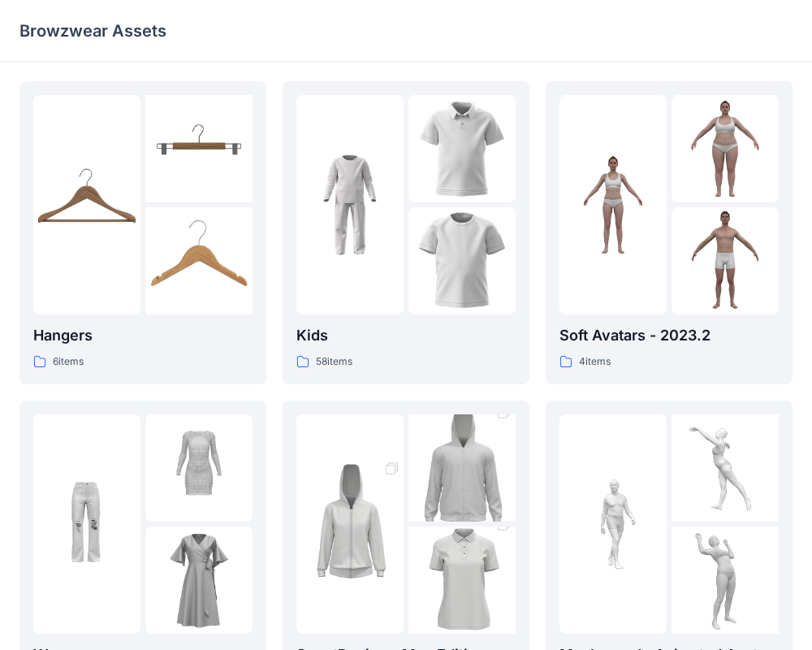  Describe the element at coordinates (68, 362) in the screenshot. I see `p: 6 items` at that location.